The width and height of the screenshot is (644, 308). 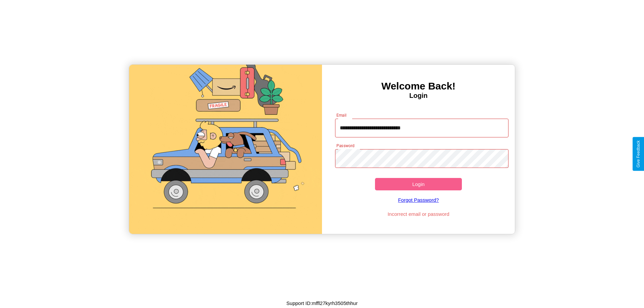 I want to click on p: Incorrect email or password, so click(x=419, y=214).